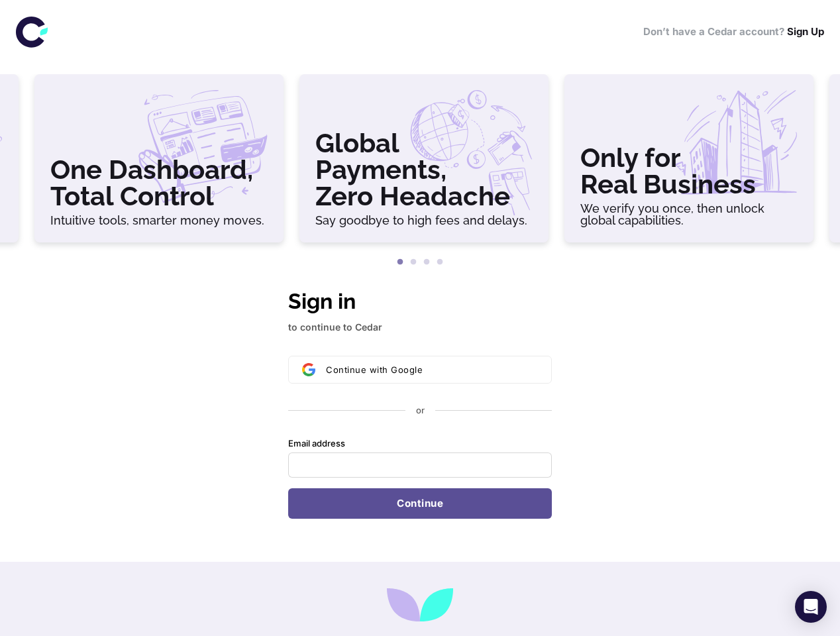 This screenshot has height=636, width=840. What do you see at coordinates (420, 302) in the screenshot?
I see `h1: Sign in` at bounding box center [420, 302].